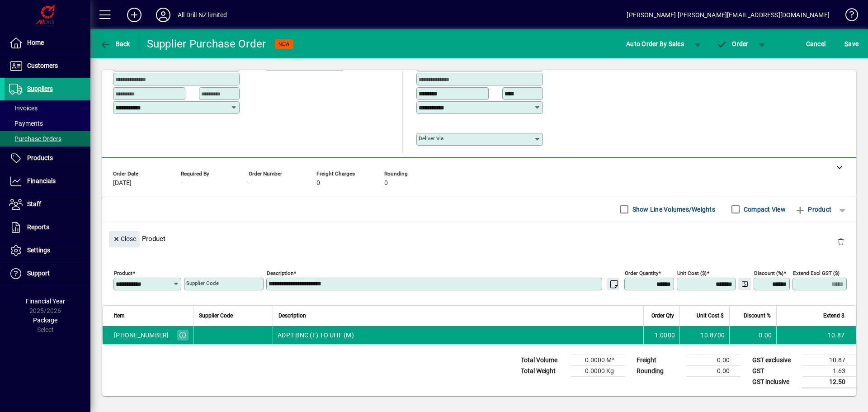 The image size is (868, 412). I want to click on app-page-header-button: Back, so click(115, 43).